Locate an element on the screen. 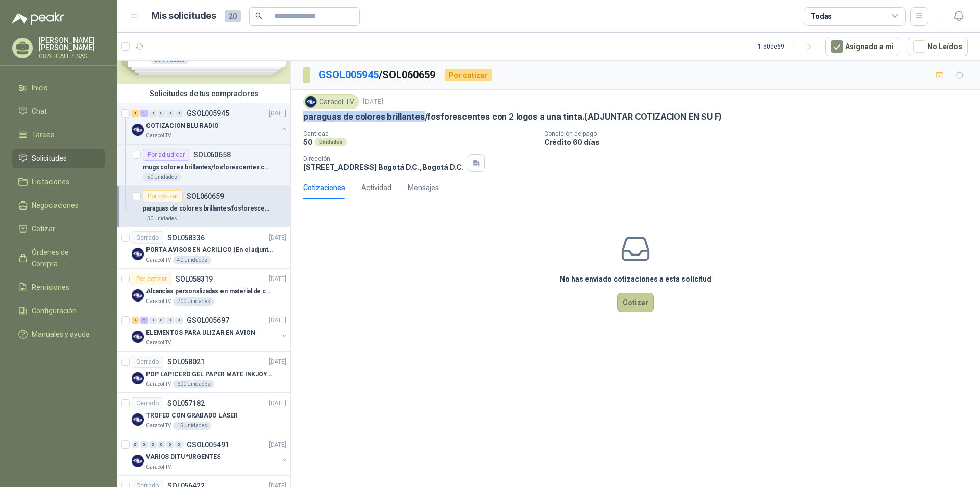 The width and height of the screenshot is (980, 487). a: Negociaciones is located at coordinates (59, 205).